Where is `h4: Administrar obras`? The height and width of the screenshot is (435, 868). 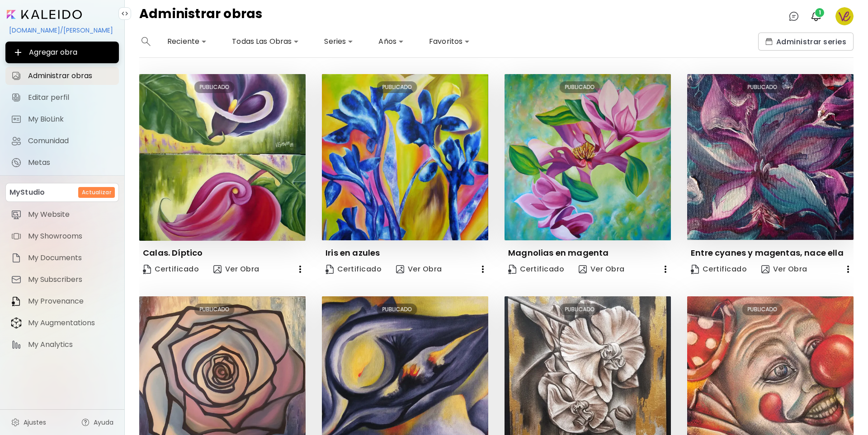 h4: Administrar obras is located at coordinates (201, 16).